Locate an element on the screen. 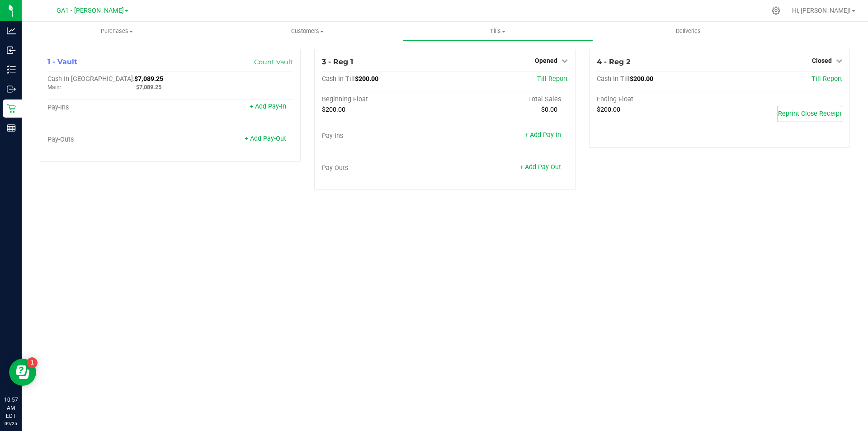  span: 1 is located at coordinates (6, 5).